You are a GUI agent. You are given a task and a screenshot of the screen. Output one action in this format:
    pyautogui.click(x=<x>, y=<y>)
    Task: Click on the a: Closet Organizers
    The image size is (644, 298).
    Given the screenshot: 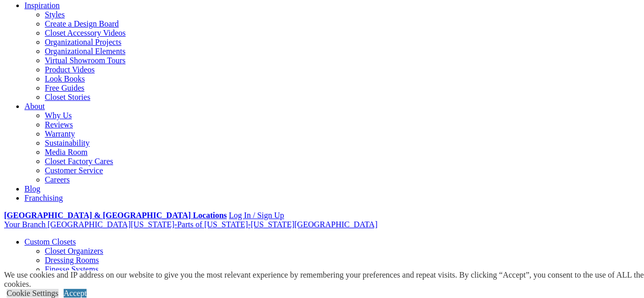 What is the action you would take?
    pyautogui.click(x=74, y=251)
    